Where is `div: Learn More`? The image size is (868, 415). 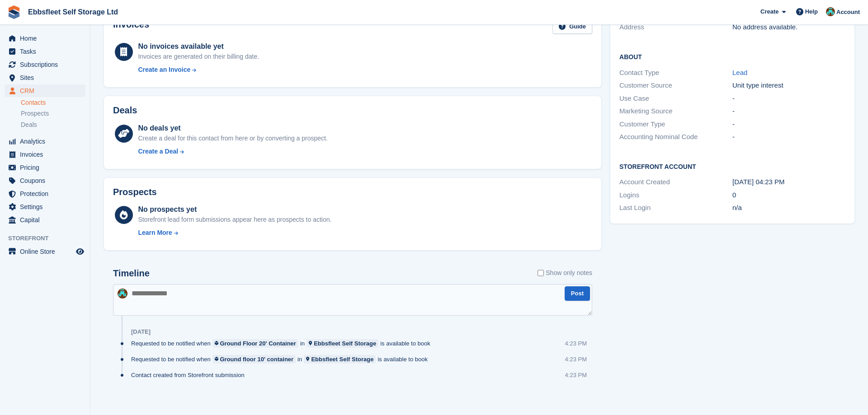
div: Learn More is located at coordinates (155, 232).